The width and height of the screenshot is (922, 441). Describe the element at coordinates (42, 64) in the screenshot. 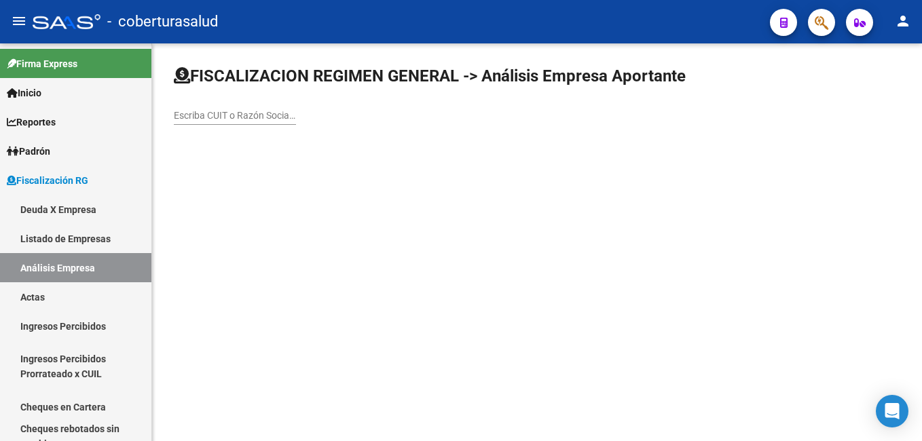

I see `span: Firma Express` at that location.